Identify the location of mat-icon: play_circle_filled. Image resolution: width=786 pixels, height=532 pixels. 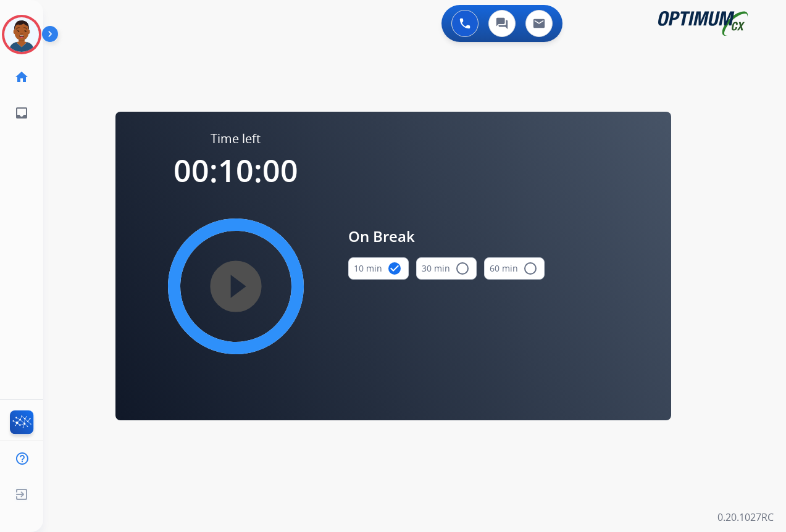
(236, 286).